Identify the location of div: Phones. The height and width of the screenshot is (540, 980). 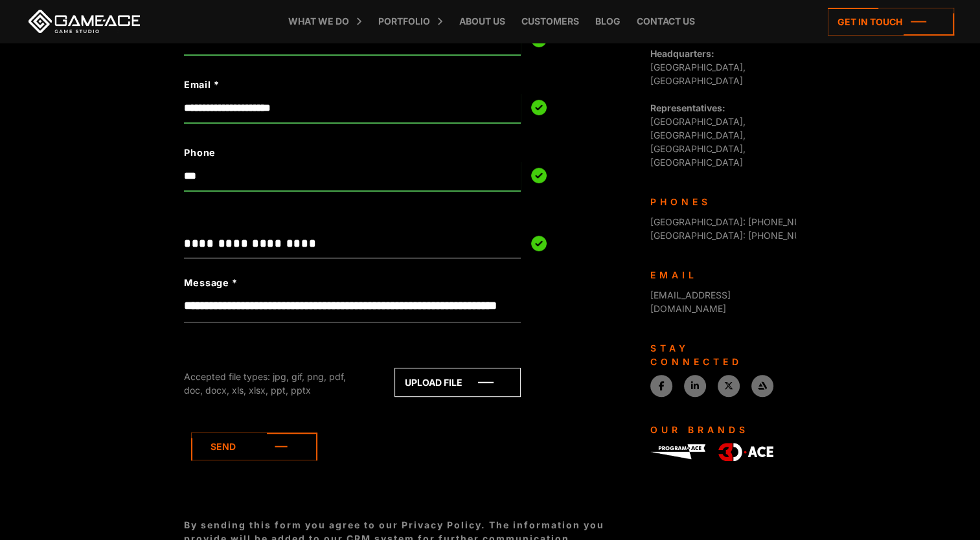
(718, 202).